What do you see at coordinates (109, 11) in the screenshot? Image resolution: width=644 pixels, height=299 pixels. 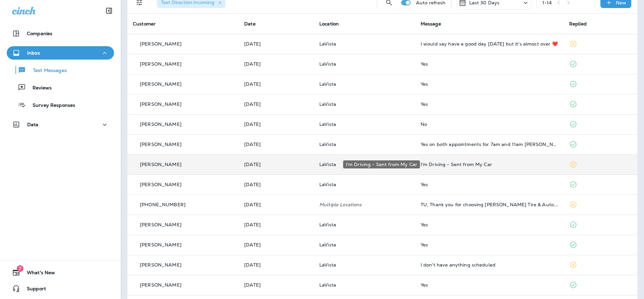 I see `button: Collapse Sidebar` at bounding box center [109, 11].